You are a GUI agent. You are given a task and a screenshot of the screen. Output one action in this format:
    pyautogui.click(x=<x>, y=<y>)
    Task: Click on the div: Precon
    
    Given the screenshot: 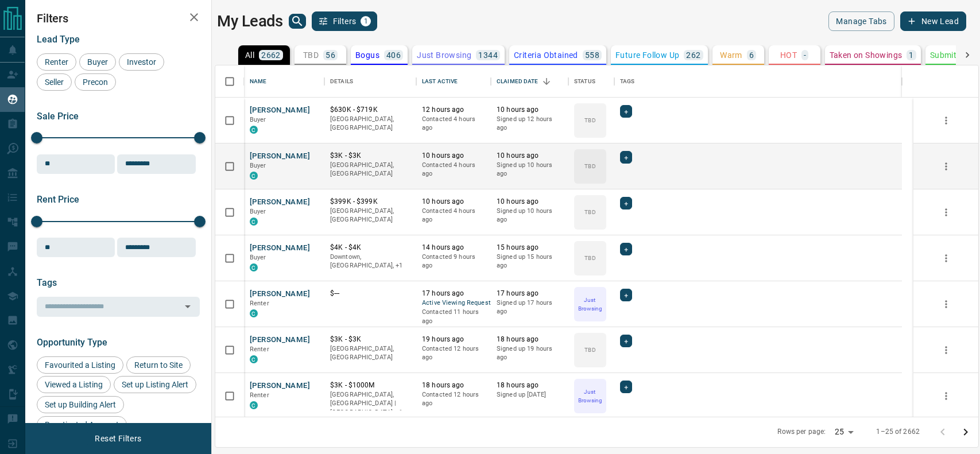 What is the action you would take?
    pyautogui.click(x=95, y=82)
    